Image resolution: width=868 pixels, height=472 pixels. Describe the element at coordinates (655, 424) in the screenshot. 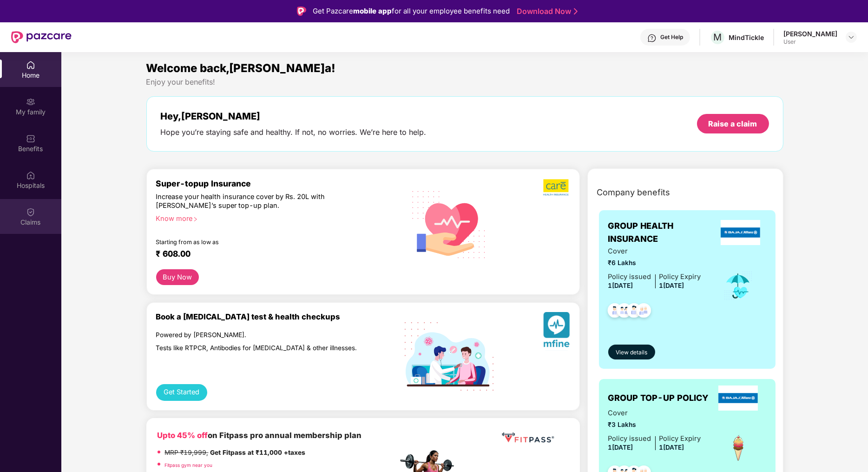

I see `span: ₹3 Lakhs` at that location.